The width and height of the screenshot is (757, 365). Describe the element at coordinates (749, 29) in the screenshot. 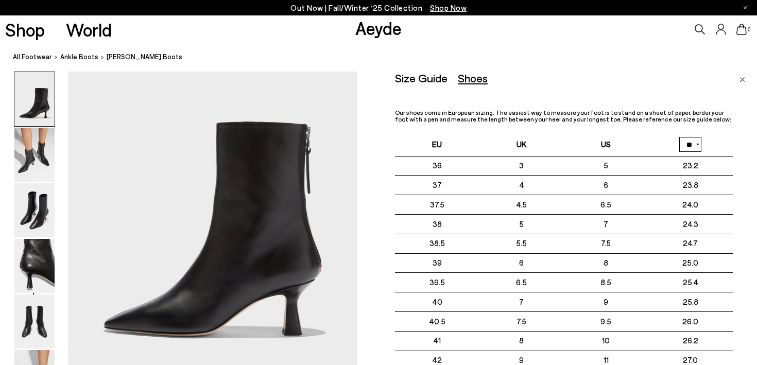

I see `span: 0` at that location.